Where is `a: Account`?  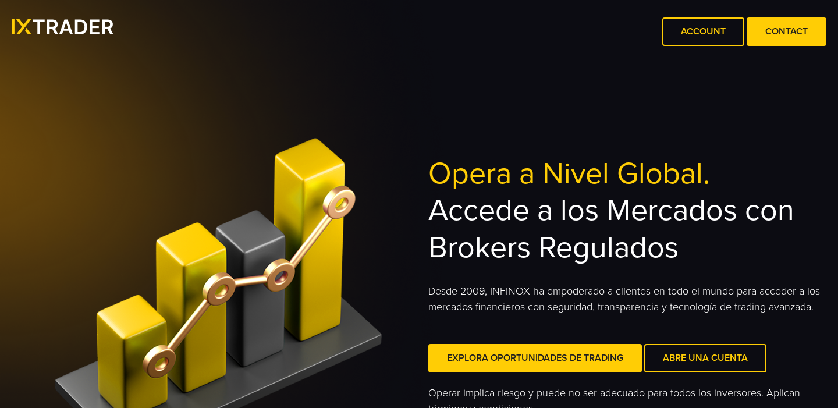 a: Account is located at coordinates (703, 31).